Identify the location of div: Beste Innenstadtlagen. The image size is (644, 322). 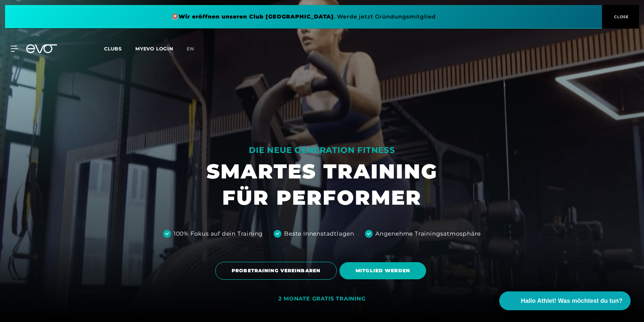
(319, 234).